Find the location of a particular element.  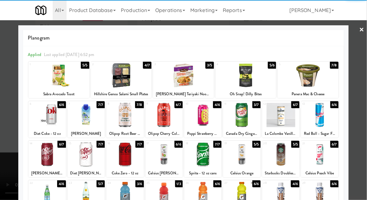

span: Applied is located at coordinates (34, 54).